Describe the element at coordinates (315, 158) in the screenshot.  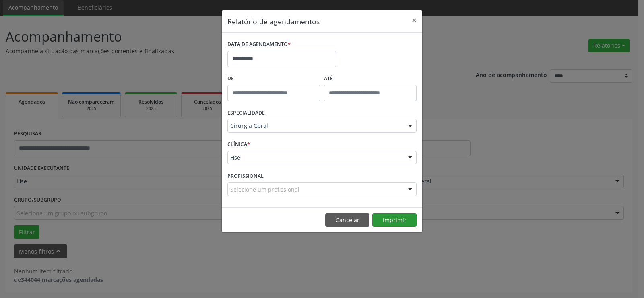
I see `span: Hse` at that location.